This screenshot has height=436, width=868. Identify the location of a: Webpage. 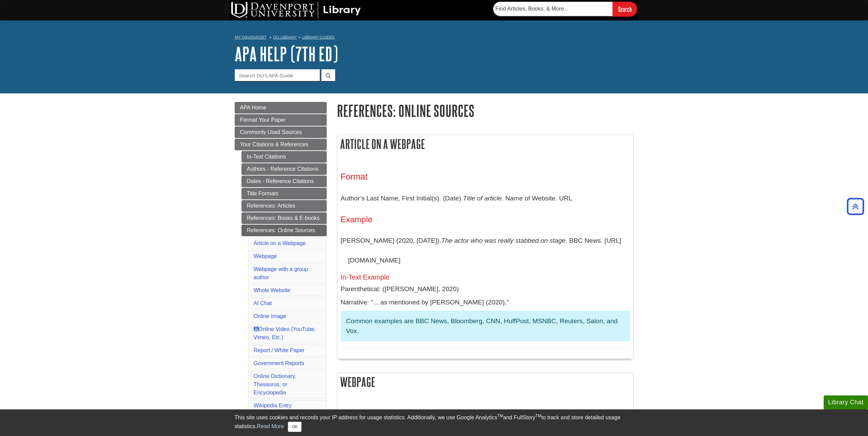
(266, 256).